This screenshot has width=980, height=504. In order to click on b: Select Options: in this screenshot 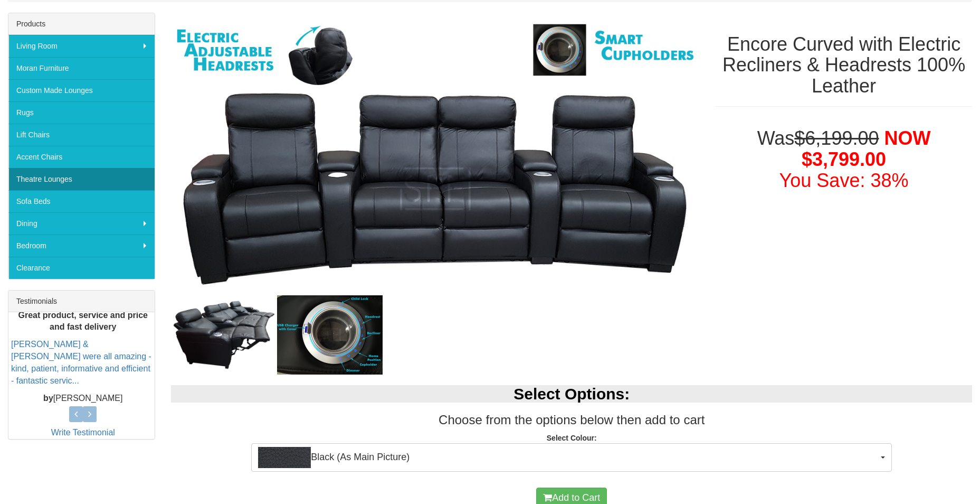, I will do `click(572, 393)`.